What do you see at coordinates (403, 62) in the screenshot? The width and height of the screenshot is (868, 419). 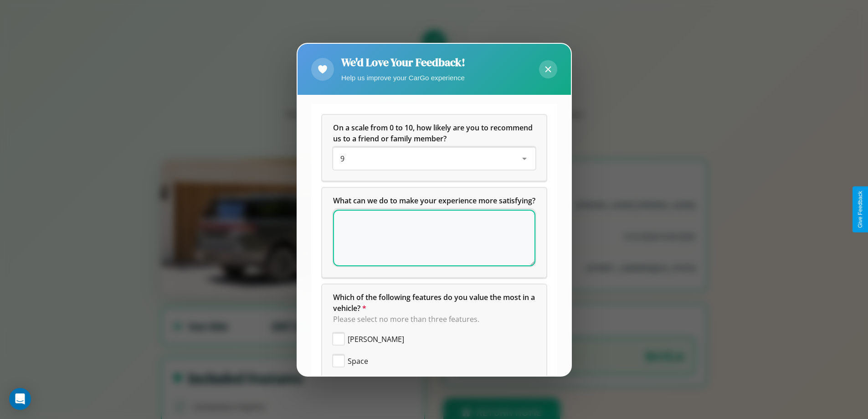 I see `h2: We'd Love Your Feedback!` at bounding box center [403, 62].